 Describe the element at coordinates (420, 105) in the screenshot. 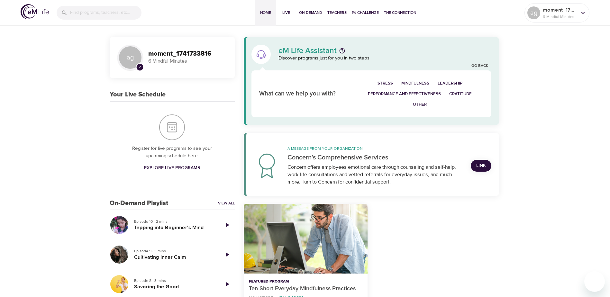

I see `button: Other` at that location.